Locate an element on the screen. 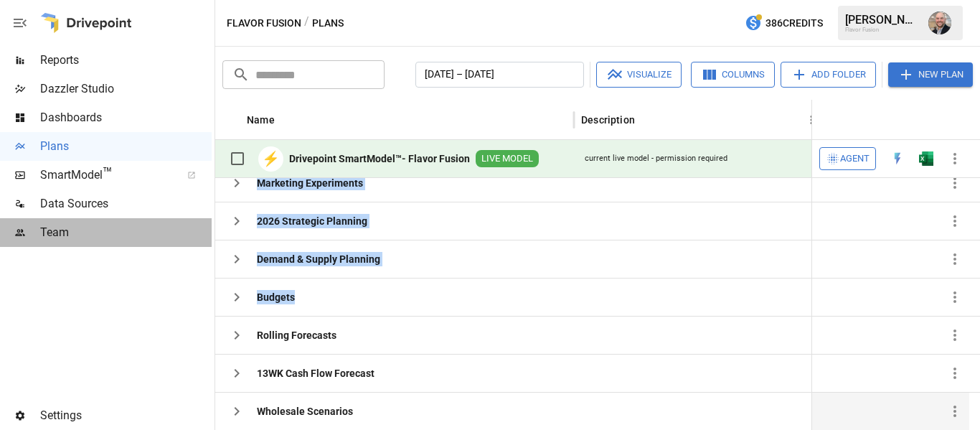 This screenshot has width=980, height=430. b: Budgets is located at coordinates (276, 297).